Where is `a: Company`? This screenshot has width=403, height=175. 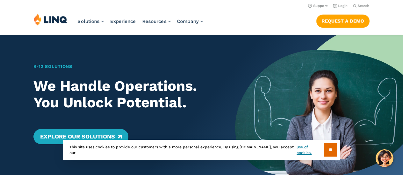 a: Company is located at coordinates (190, 21).